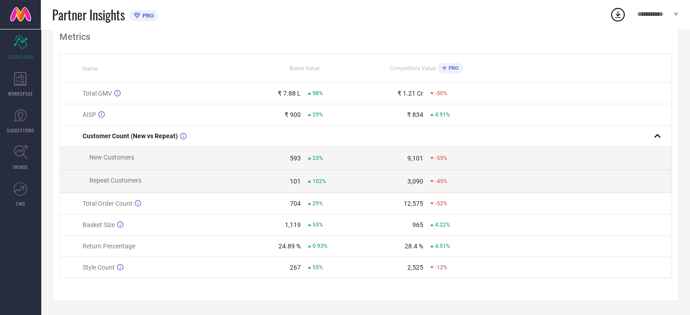  Describe the element at coordinates (318, 225) in the screenshot. I see `span: 53%` at that location.